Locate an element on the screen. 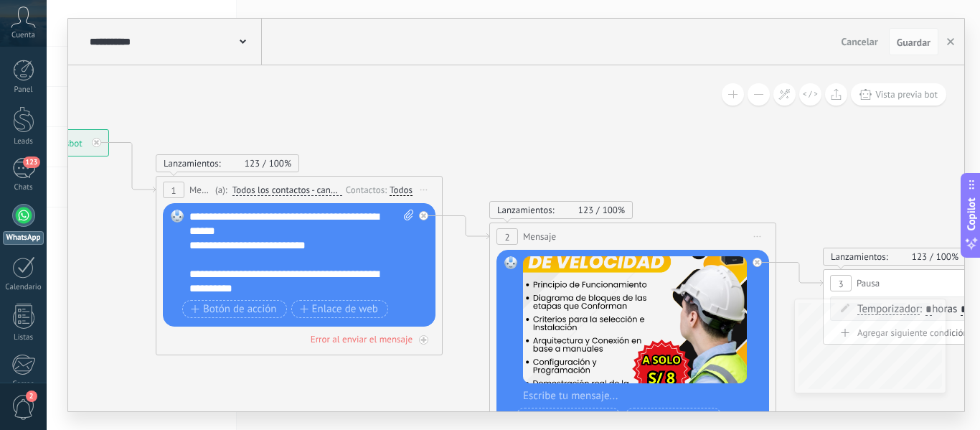 The height and width of the screenshot is (430, 980). img: 4d332b49-dbf4-4c96-881e-70d3f5cdcabd is located at coordinates (635, 319).